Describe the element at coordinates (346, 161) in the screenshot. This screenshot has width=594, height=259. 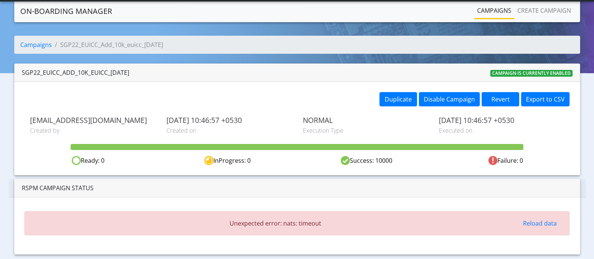
I see `img: success.svg` at that location.